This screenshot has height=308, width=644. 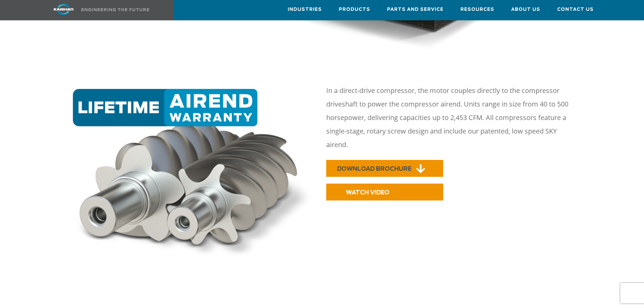 I want to click on span: Resources, so click(x=477, y=10).